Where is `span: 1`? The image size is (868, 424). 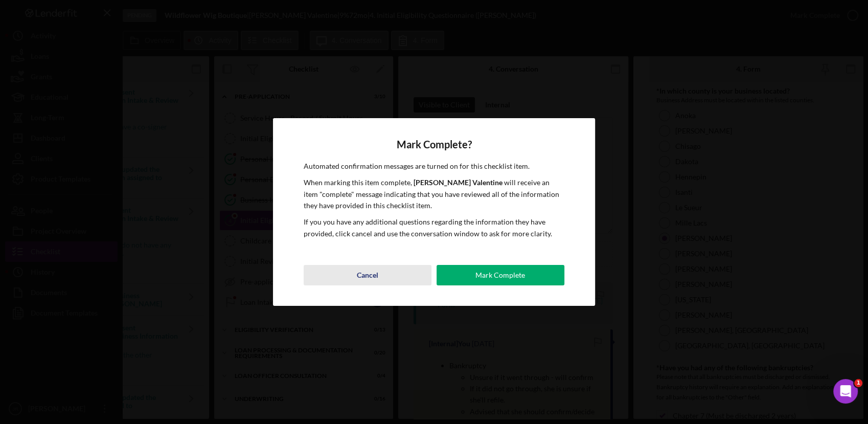 span: 1 is located at coordinates (858, 383).